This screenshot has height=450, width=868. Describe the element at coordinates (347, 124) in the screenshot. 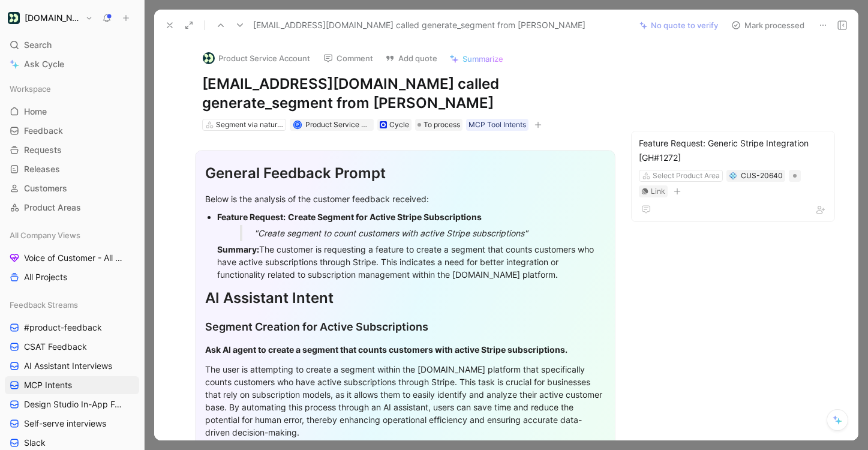

I see `span: Product Service Account` at that location.